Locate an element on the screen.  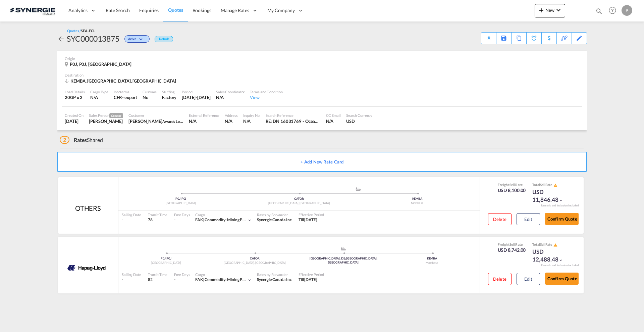
md-icon: assets/icons/custom/ship-fill.svg is located at coordinates (358, 189).